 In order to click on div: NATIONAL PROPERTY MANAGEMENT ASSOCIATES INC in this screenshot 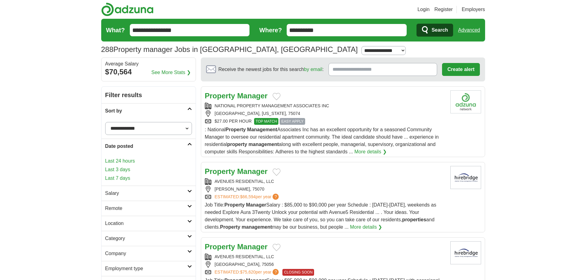, I will do `click(325, 106)`.